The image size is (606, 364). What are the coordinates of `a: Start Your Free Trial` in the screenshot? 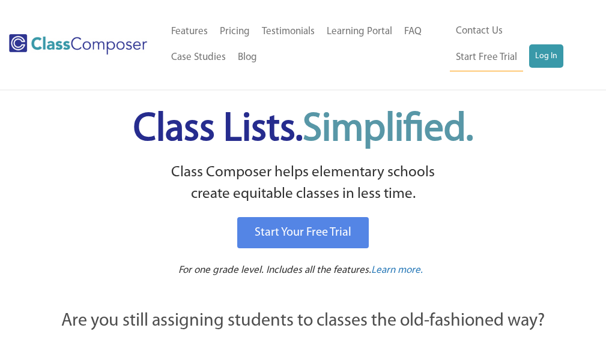 It's located at (303, 233).